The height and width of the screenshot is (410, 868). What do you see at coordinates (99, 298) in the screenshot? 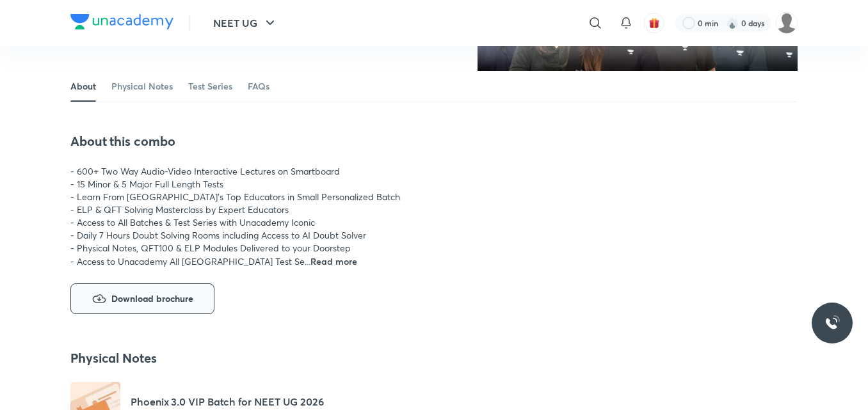
I see `img: download` at bounding box center [99, 298].